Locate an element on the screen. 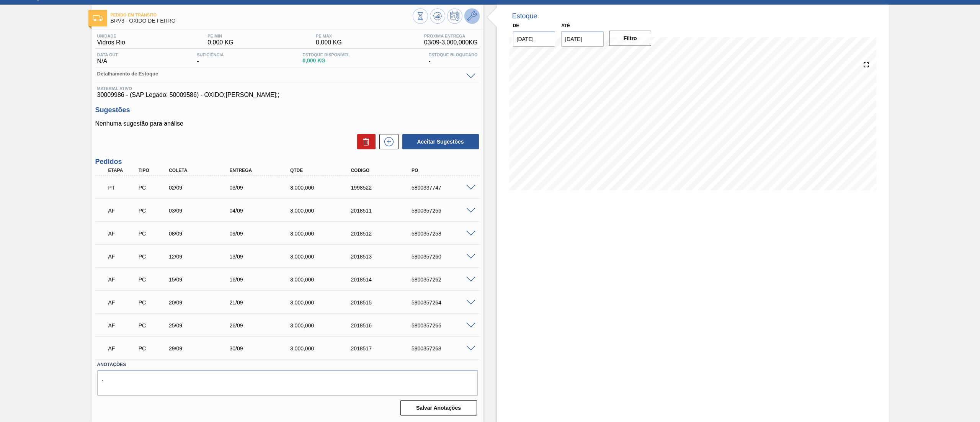 The image size is (980, 422). div: 30/09/2025 is located at coordinates (262, 349).